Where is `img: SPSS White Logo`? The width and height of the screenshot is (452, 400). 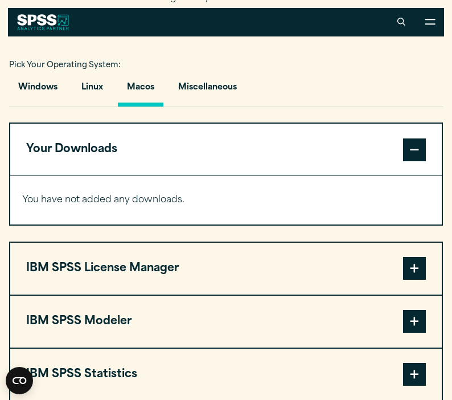
img: SPSS White Logo is located at coordinates (43, 22).